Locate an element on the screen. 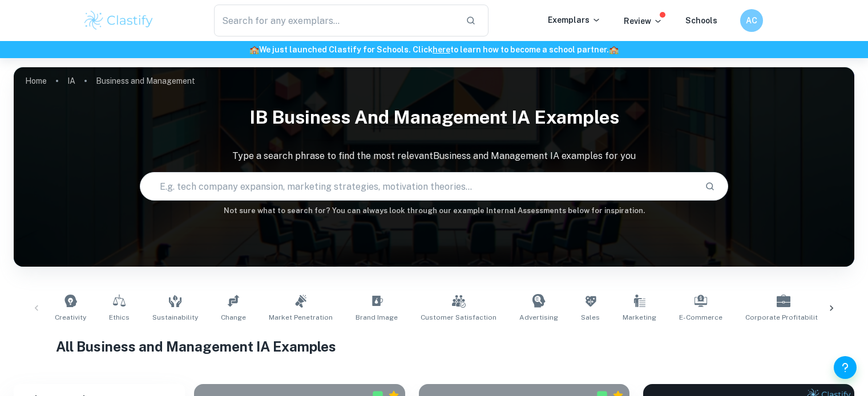 The width and height of the screenshot is (868, 396). span: Customer Satisfaction is located at coordinates (458, 318).